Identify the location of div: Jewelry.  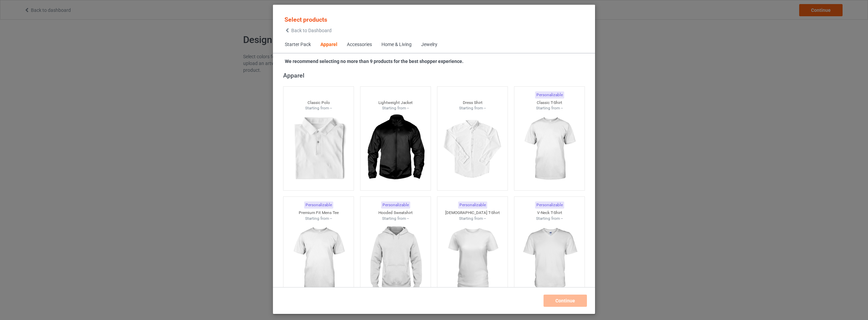
(429, 45).